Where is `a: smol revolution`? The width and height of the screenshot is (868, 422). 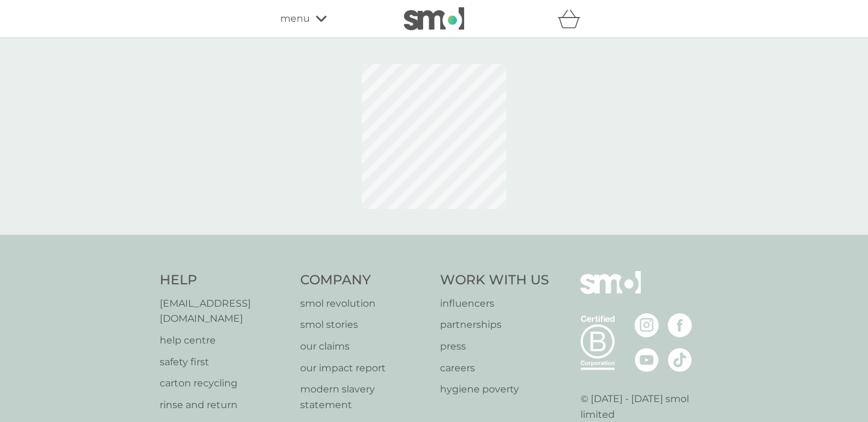 a: smol revolution is located at coordinates (364, 304).